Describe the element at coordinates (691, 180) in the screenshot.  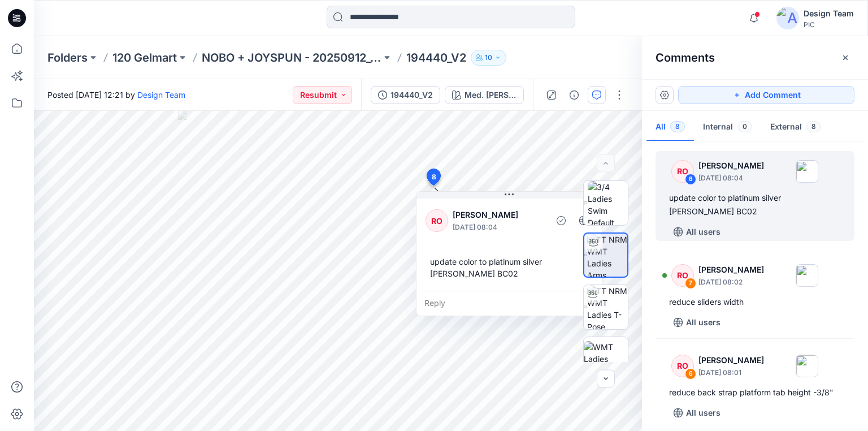
I see `div: 8` at that location.